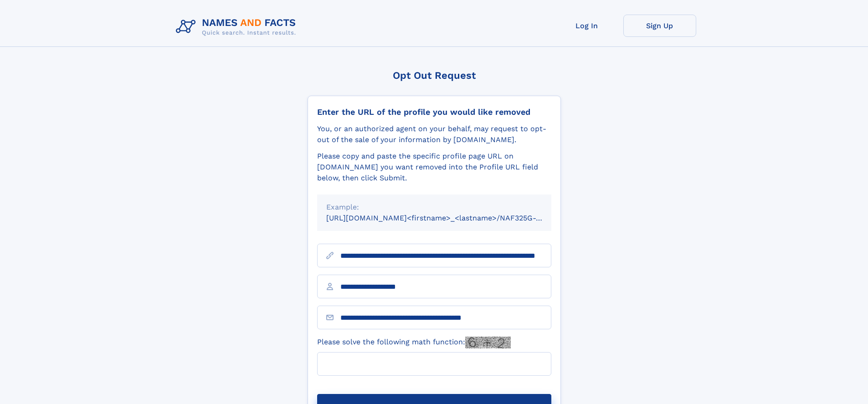  Describe the element at coordinates (587, 26) in the screenshot. I see `a: Log In` at that location.